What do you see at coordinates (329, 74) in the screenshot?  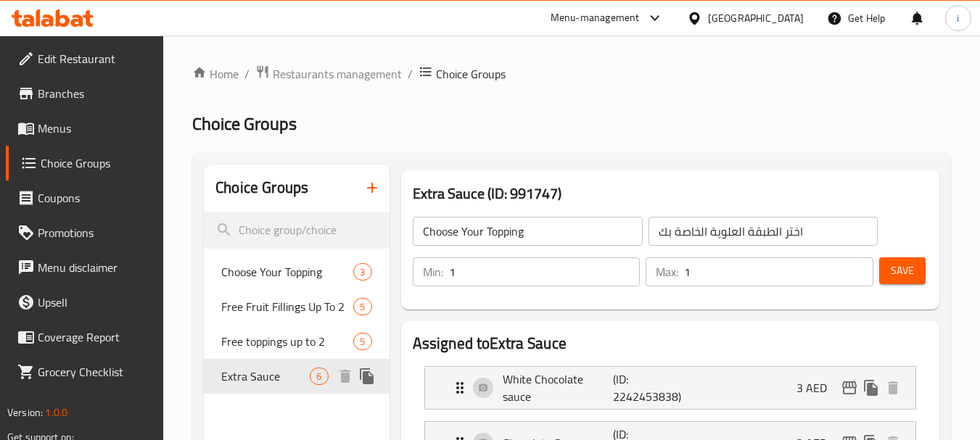 I see `a: Restaurants management` at bounding box center [329, 74].